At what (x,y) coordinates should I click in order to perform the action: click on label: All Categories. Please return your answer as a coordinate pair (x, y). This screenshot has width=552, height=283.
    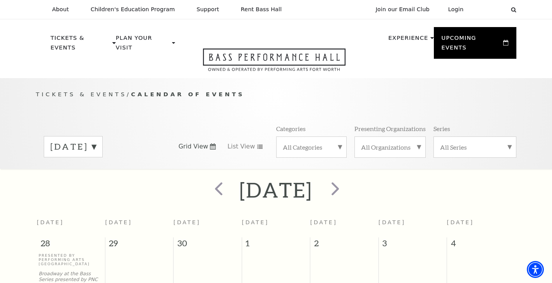
    Looking at the image, I should click on (311, 147).